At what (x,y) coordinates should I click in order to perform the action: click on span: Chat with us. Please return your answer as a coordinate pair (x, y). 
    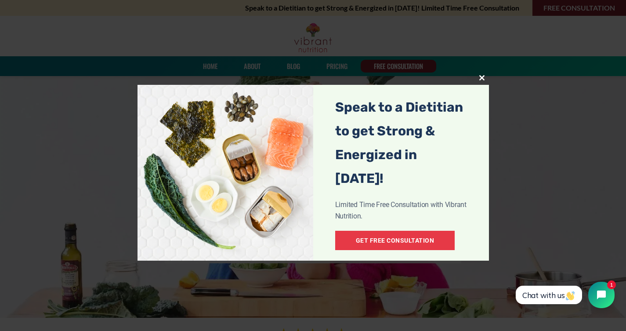
    Looking at the image, I should click on (43, 21).